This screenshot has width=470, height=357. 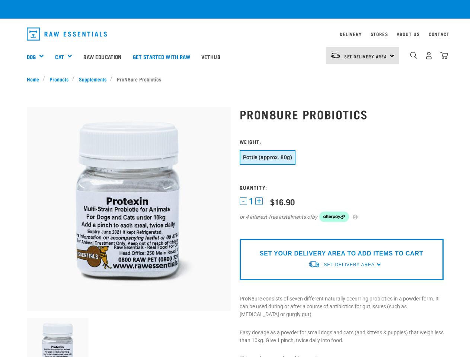 What do you see at coordinates (428, 55) in the screenshot?
I see `img: user.png` at bounding box center [428, 55].